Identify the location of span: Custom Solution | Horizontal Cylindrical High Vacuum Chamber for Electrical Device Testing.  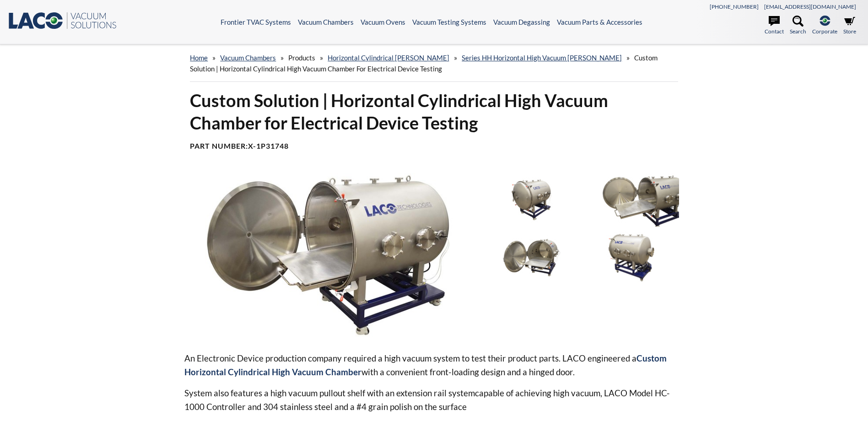
(423, 63).